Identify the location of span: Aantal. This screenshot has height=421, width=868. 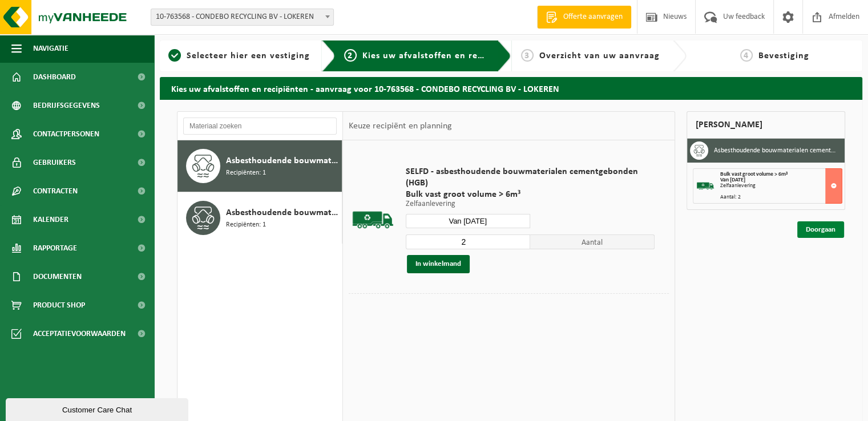
(593, 242).